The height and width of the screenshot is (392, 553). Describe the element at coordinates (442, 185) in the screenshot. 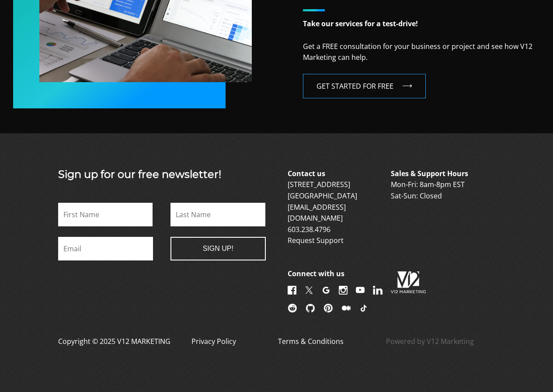

I see `p: Mon-Fri: 8am-8pm EST Sat-Sun: Closed` at that location.